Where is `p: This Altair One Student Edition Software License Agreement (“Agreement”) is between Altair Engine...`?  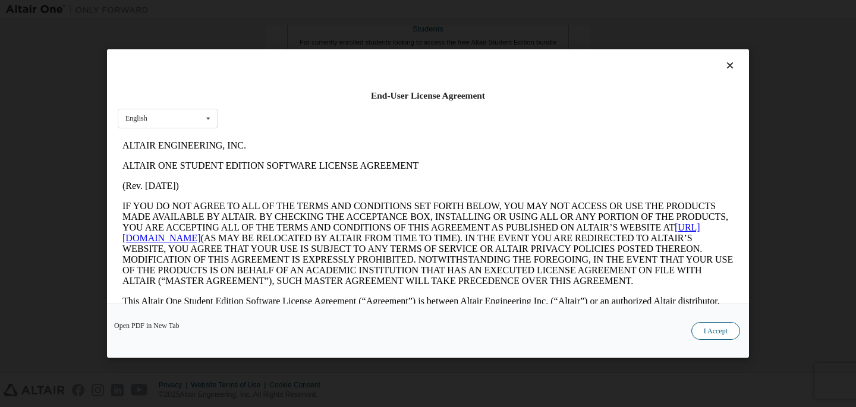
p: This Altair One Student Edition Software License Agreement (“Agreement”) is between Altair Engine... is located at coordinates (310, 182).